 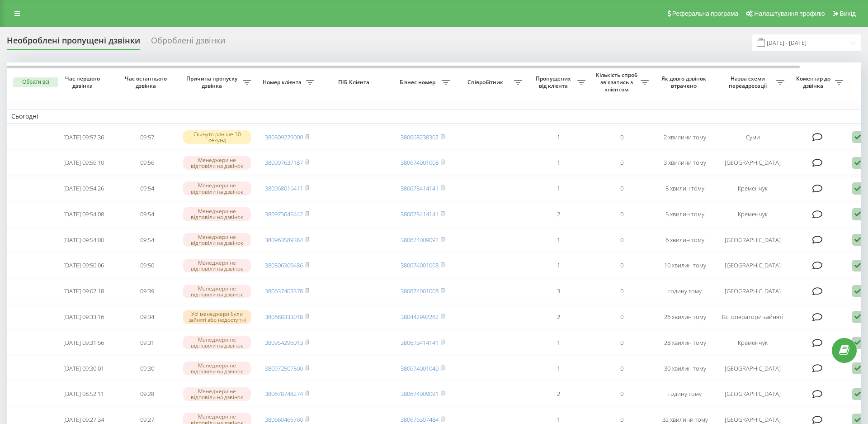 What do you see at coordinates (217, 137) in the screenshot?
I see `div: Скинуто раніше 10 секунд` at bounding box center [217, 137].